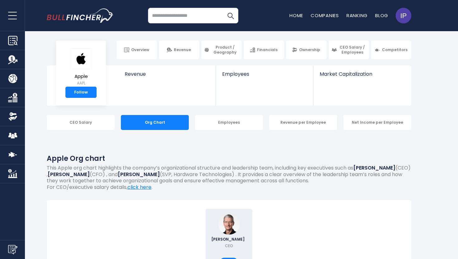 The width and height of the screenshot is (458, 259). Describe the element at coordinates (225, 50) in the screenshot. I see `span: Product / Geography` at that location.